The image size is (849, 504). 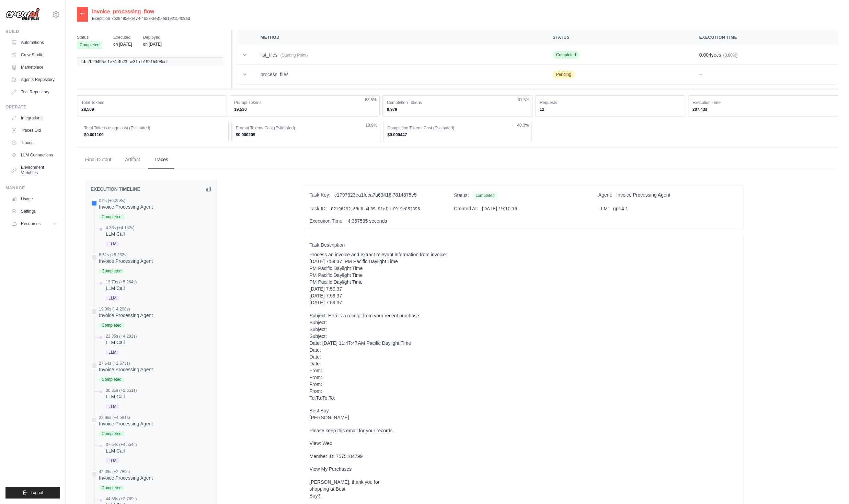 I want to click on a: Traces Old, so click(x=34, y=130).